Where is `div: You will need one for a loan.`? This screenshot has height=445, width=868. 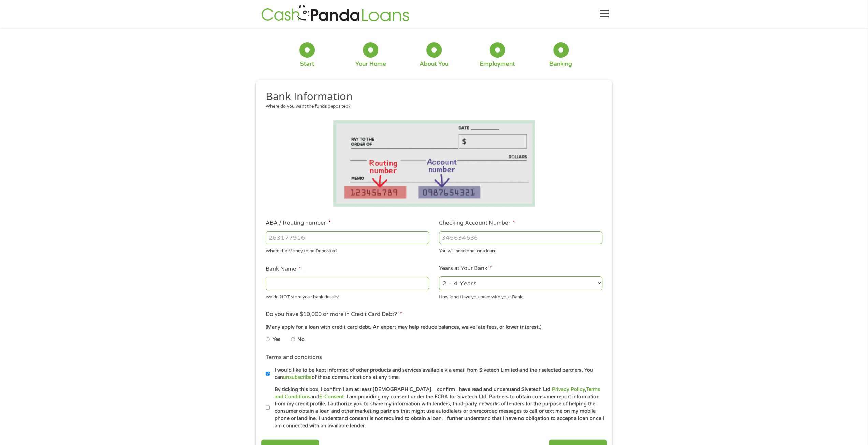
div: You will need one for a loan. is located at coordinates (521, 250).